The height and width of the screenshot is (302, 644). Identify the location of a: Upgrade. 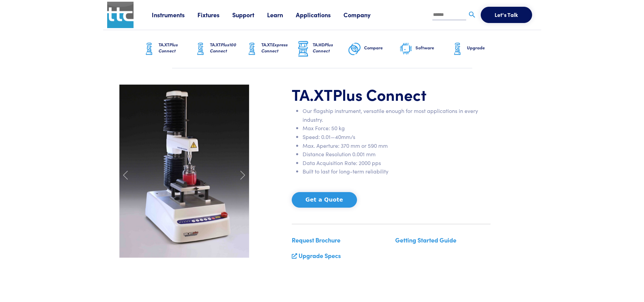
(476, 49).